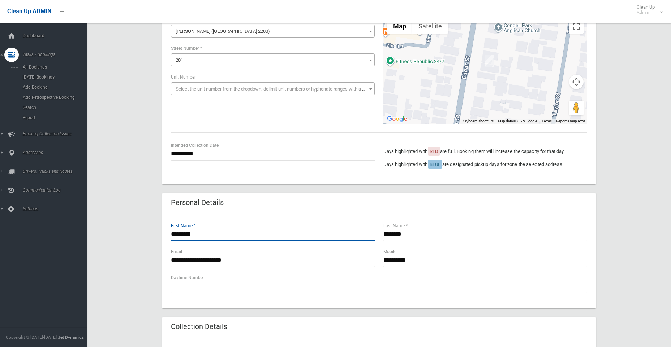  I want to click on span: Search, so click(53, 108).